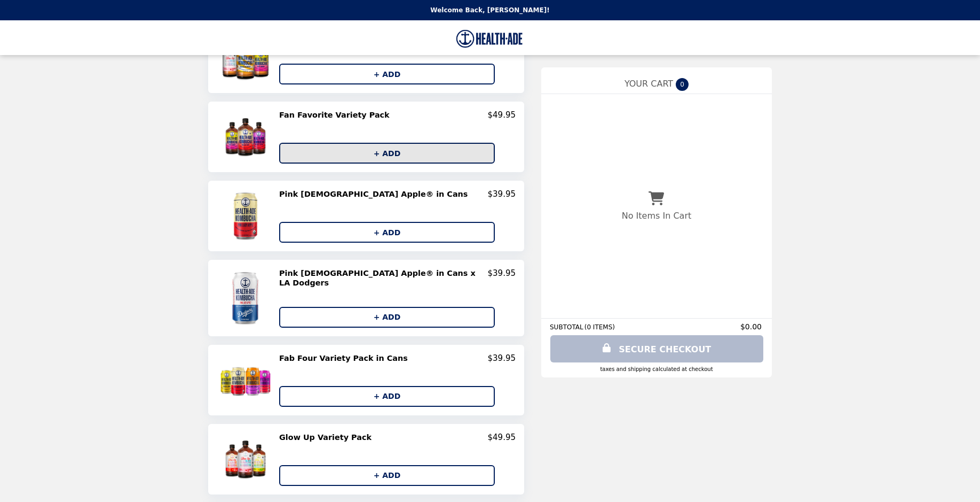  I want to click on span: YOUR CART, so click(649, 84).